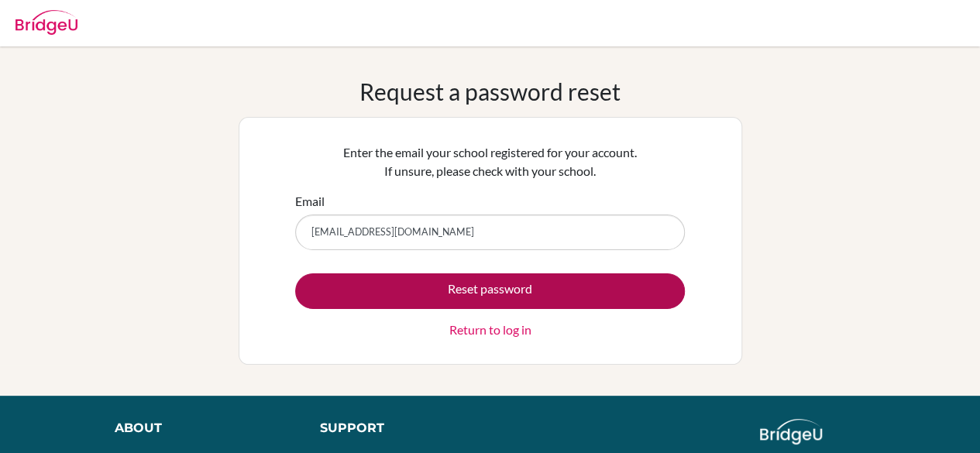  Describe the element at coordinates (310, 202) in the screenshot. I see `label: Email` at that location.